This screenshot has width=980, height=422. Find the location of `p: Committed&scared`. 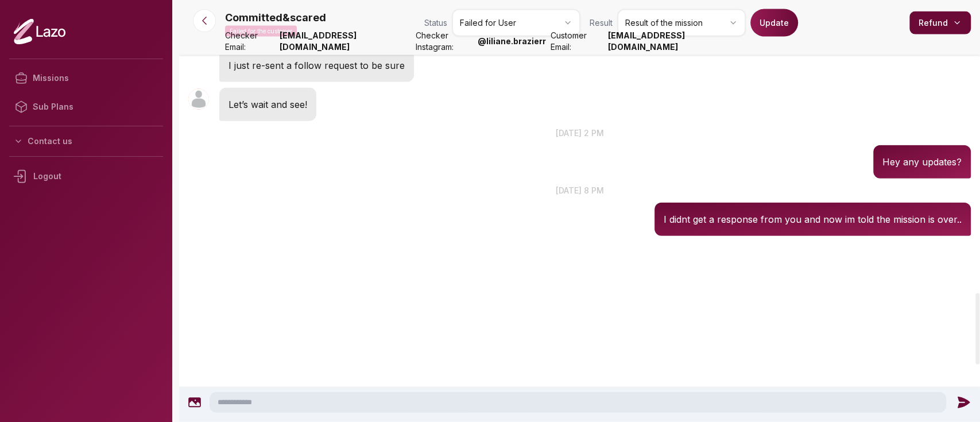

p: Committed&scared is located at coordinates (276, 18).